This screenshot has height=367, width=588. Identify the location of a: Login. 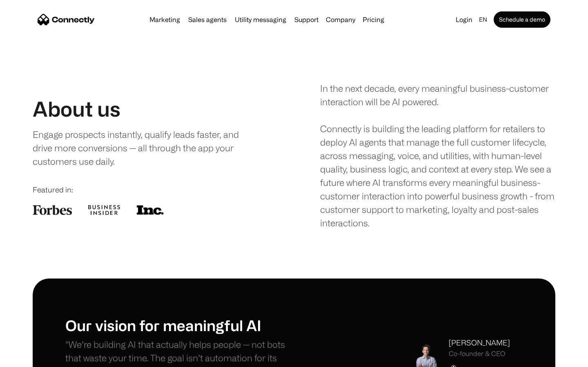
(464, 20).